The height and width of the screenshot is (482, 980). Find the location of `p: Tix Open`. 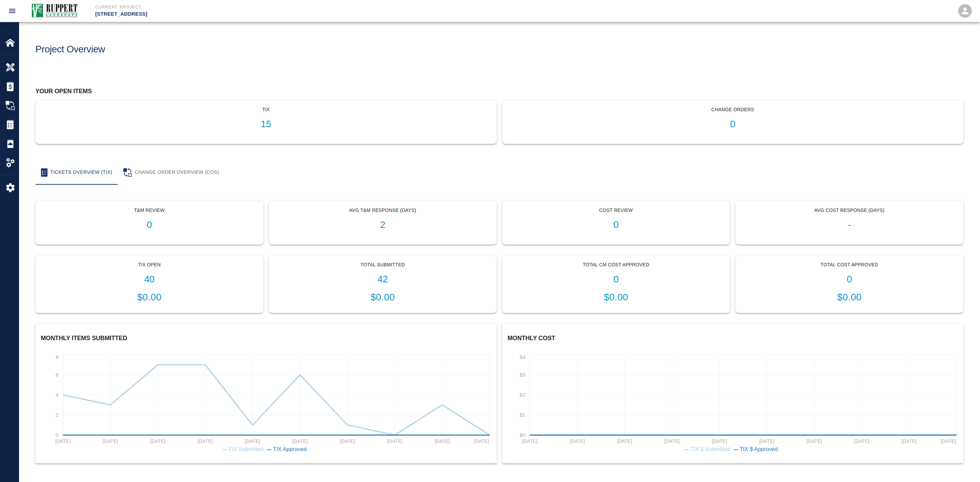

p: Tix Open is located at coordinates (150, 264).